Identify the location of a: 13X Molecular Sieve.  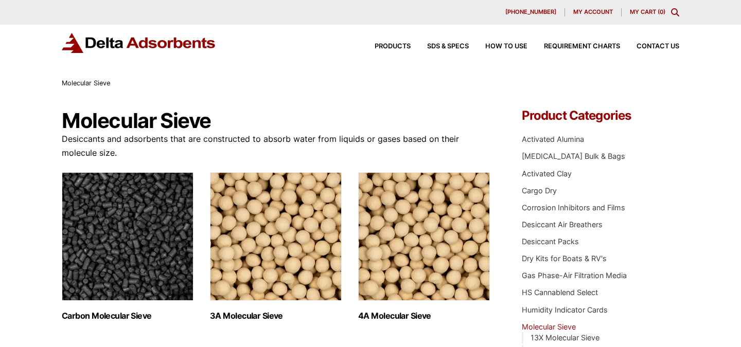
(565, 337).